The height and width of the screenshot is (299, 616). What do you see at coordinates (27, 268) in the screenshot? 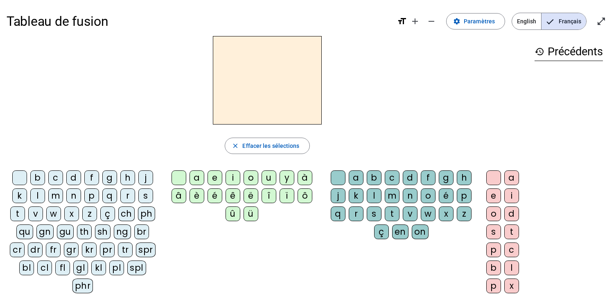
I see `div: bl` at bounding box center [27, 268].